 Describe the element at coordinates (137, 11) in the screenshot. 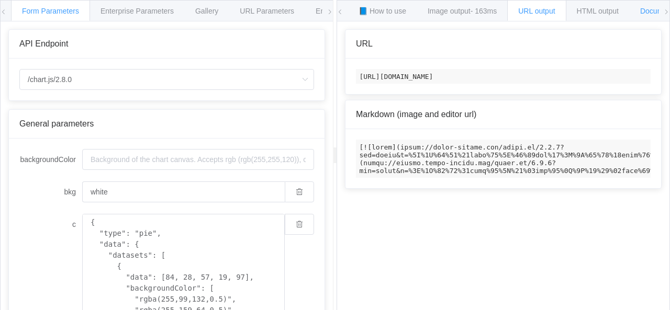

I see `span: Enterprise Parameters` at that location.